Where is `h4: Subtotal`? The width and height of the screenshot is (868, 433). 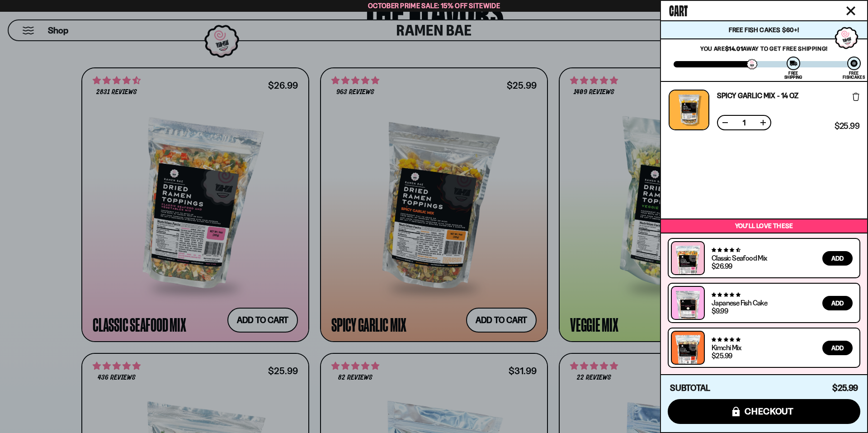 h4: Subtotal is located at coordinates (689, 388).